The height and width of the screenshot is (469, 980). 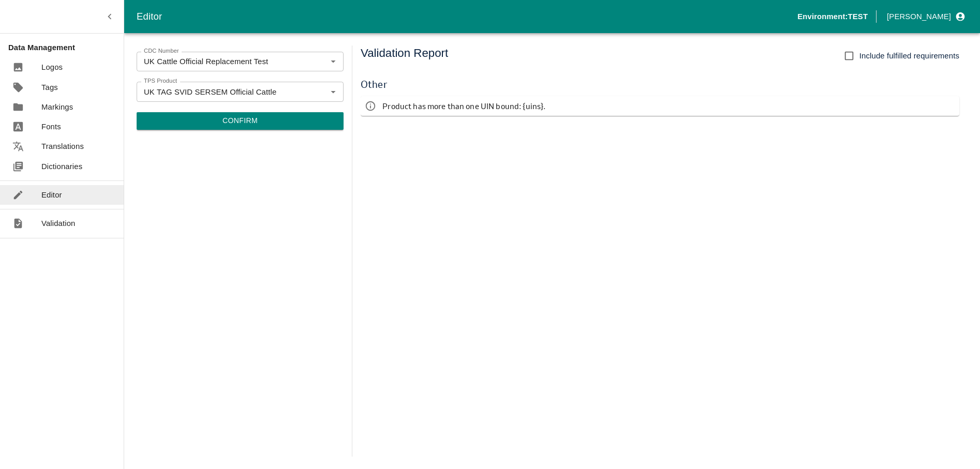 What do you see at coordinates (61, 167) in the screenshot?
I see `p: Dictionaries` at bounding box center [61, 167].